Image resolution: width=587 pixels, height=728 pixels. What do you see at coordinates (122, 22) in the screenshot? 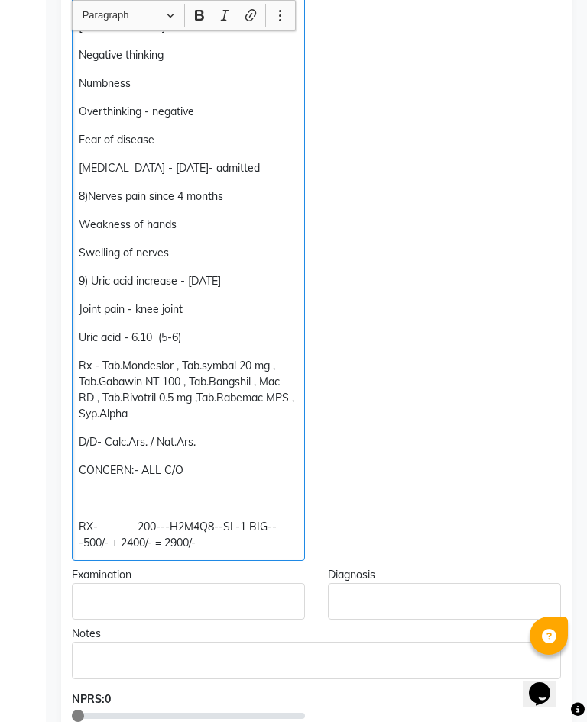
I see `span: Paragraph` at bounding box center [122, 22].